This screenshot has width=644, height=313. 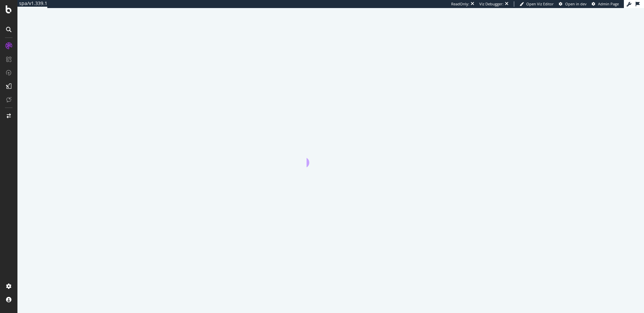 I want to click on div: animation, so click(x=331, y=155).